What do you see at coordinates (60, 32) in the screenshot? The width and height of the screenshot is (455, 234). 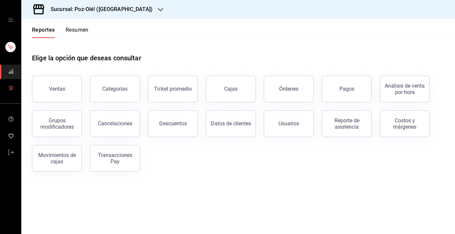 I see `div: navigation tabs` at bounding box center [60, 32].